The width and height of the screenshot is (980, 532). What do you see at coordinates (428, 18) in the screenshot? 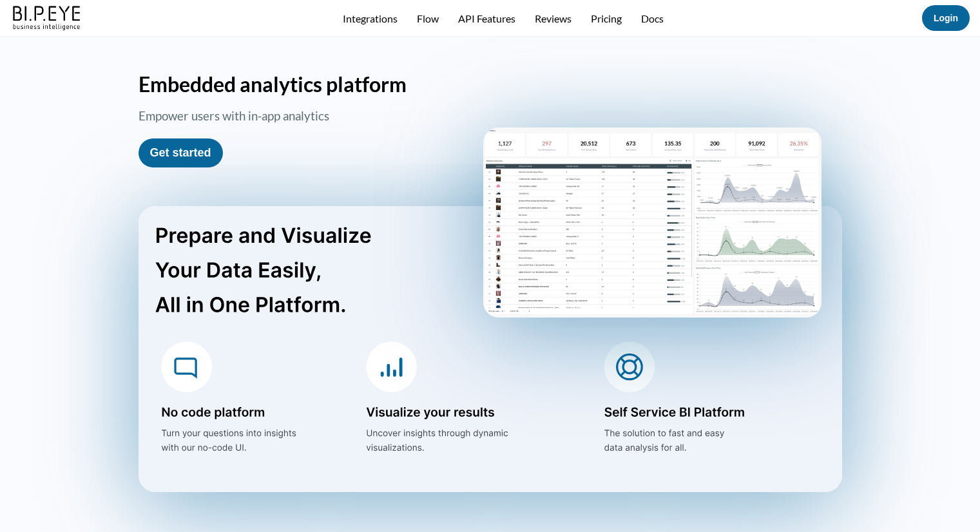
I see `a: Flow` at bounding box center [428, 18].